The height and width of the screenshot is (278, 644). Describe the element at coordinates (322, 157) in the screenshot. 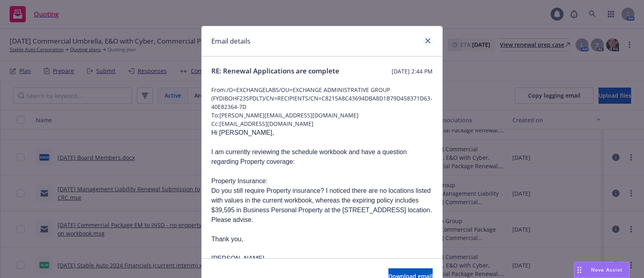

I see `p: I am currently reviewing the schedule workbook and have a question regarding Property coverage:` at that location.